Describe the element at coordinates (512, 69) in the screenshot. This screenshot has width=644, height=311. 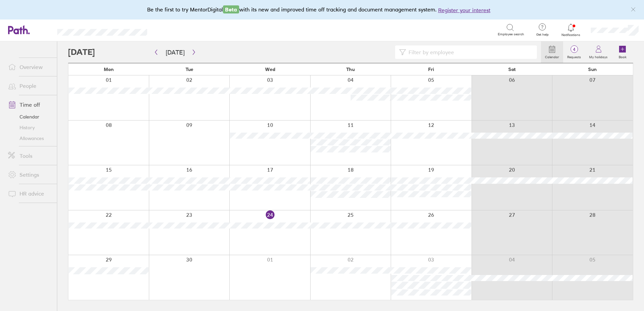
I see `span: Sat` at that location.